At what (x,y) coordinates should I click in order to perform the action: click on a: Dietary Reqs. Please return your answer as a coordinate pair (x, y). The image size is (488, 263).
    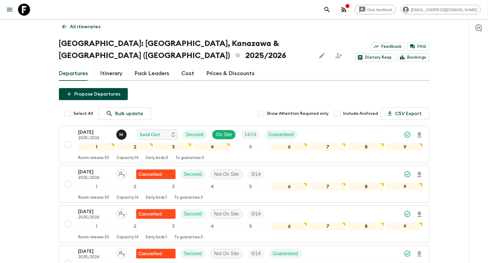
    Looking at the image, I should click on (375, 57).